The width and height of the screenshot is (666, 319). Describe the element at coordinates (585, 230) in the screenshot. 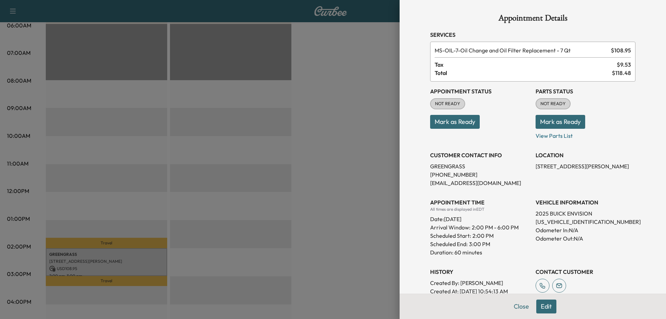

I see `p: Odometer In: N/A` at that location.